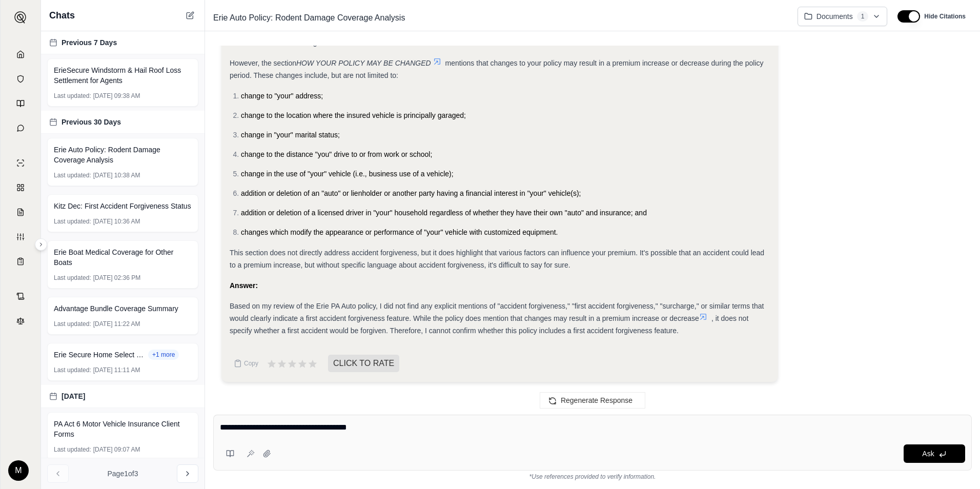 The height and width of the screenshot is (489, 980). What do you see at coordinates (934, 454) in the screenshot?
I see `button: Ask` at bounding box center [934, 454].